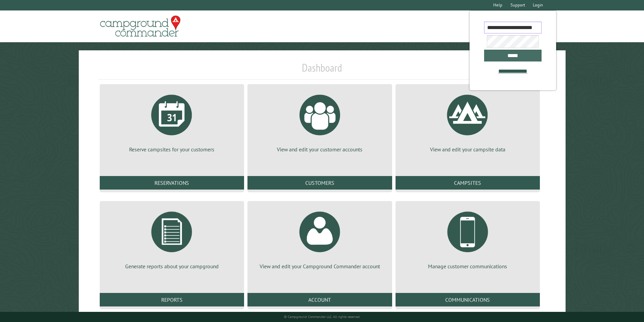 Image resolution: width=644 pixels, height=322 pixels. Describe the element at coordinates (322, 316) in the screenshot. I see `small: © Campground Commander LLC. All rights reserved.` at that location.